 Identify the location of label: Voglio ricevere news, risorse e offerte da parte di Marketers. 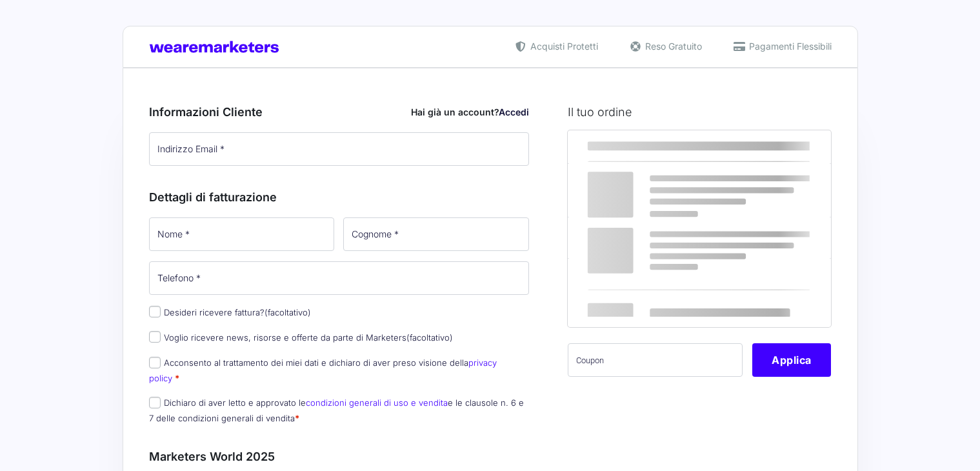
(301, 338).